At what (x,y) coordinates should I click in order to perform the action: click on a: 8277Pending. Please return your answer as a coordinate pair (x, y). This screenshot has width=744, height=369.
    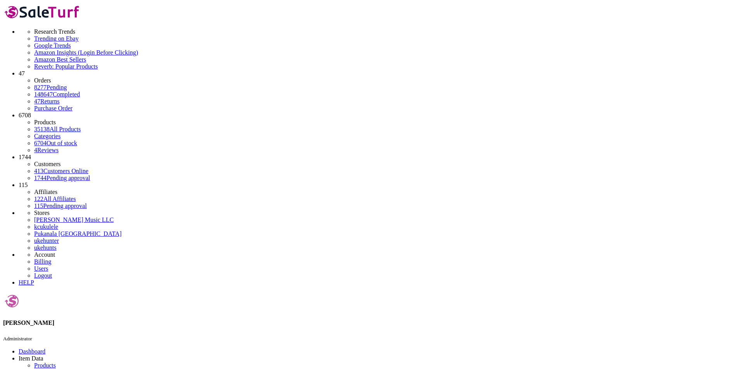
    Looking at the image, I should click on (388, 88).